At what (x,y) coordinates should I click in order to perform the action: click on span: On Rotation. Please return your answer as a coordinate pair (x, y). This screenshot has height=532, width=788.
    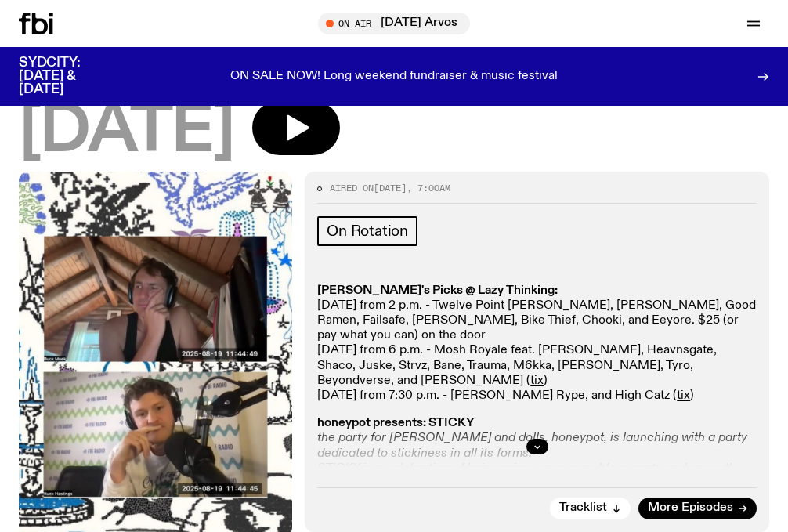
    Looking at the image, I should click on (368, 231).